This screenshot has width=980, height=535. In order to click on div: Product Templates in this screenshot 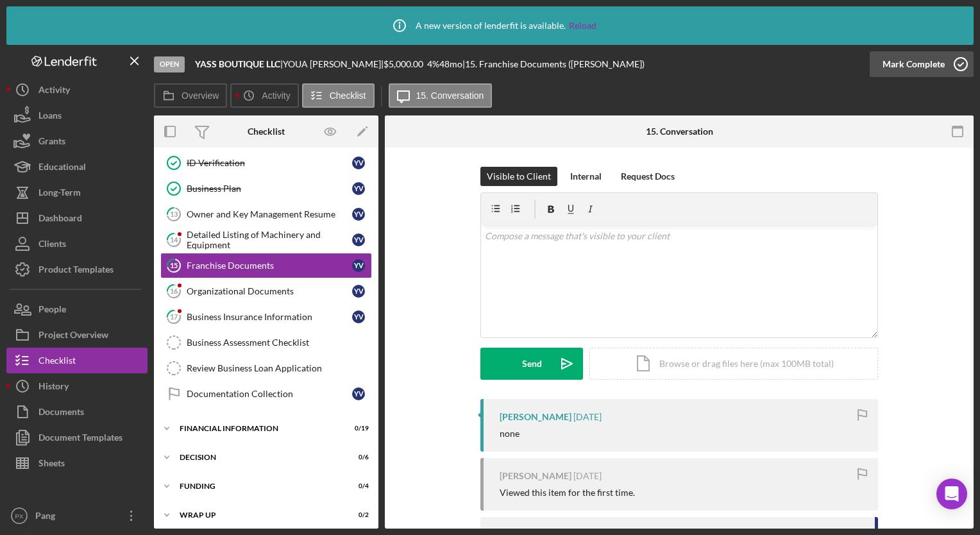, I will do `click(75, 271)`.